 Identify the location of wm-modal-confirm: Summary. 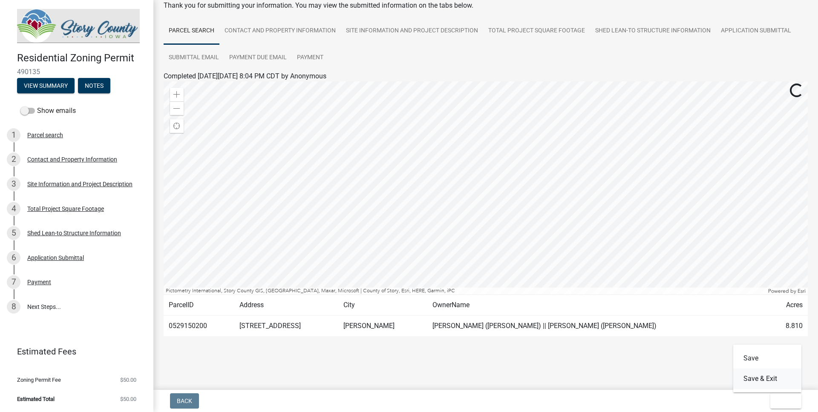
(46, 86).